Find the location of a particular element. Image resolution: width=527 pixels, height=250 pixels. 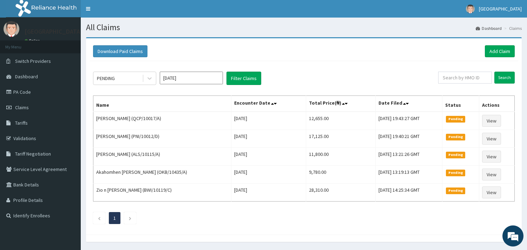

a: Online is located at coordinates (33, 41).